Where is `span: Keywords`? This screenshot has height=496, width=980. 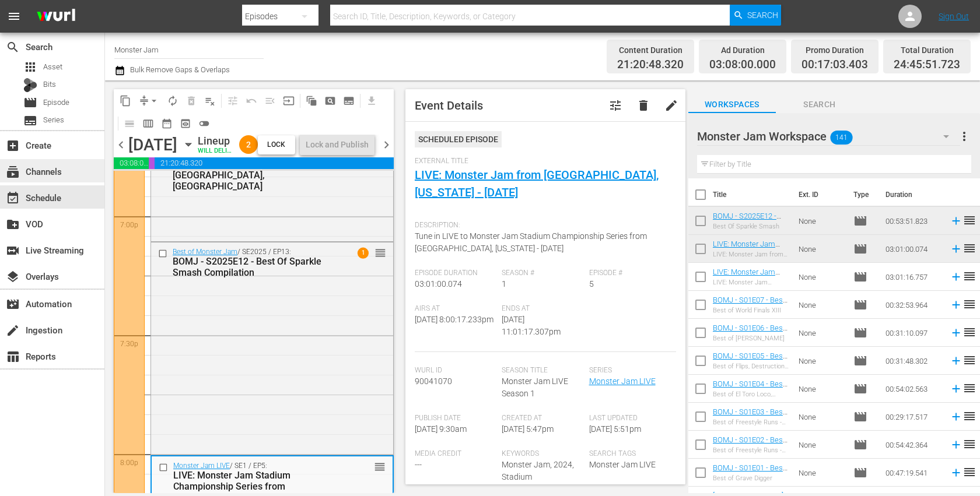
span: Keywords is located at coordinates (542, 454).